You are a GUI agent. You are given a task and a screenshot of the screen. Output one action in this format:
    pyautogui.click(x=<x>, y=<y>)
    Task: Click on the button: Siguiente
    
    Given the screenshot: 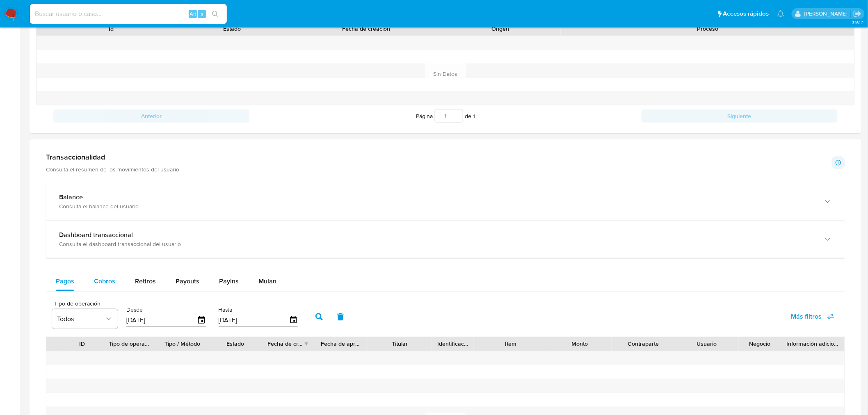 What is the action you would take?
    pyautogui.click(x=740, y=116)
    